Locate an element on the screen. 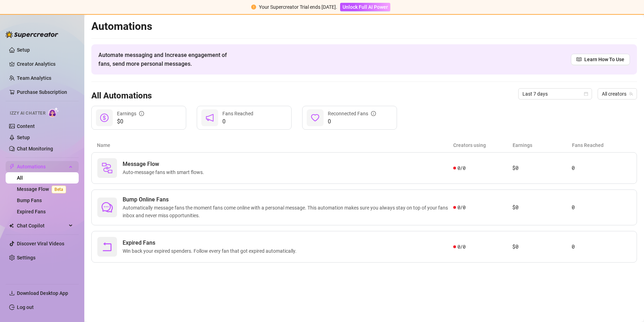  span: thunderbolt is located at coordinates (12, 166).